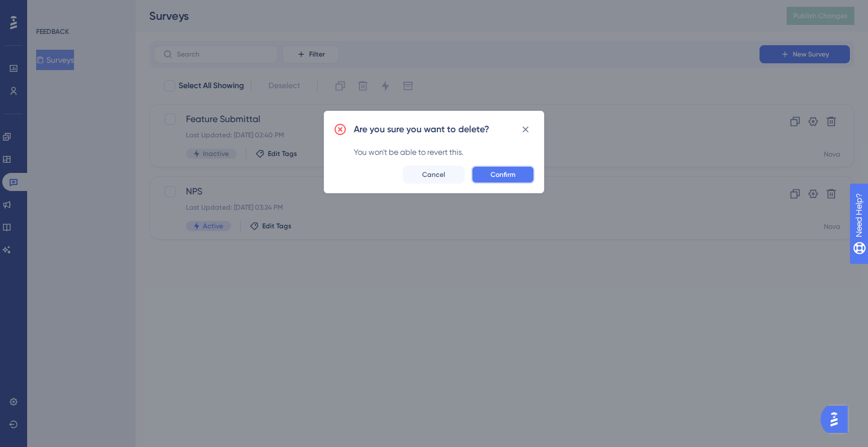 Image resolution: width=868 pixels, height=447 pixels. I want to click on span: Cancel, so click(434, 175).